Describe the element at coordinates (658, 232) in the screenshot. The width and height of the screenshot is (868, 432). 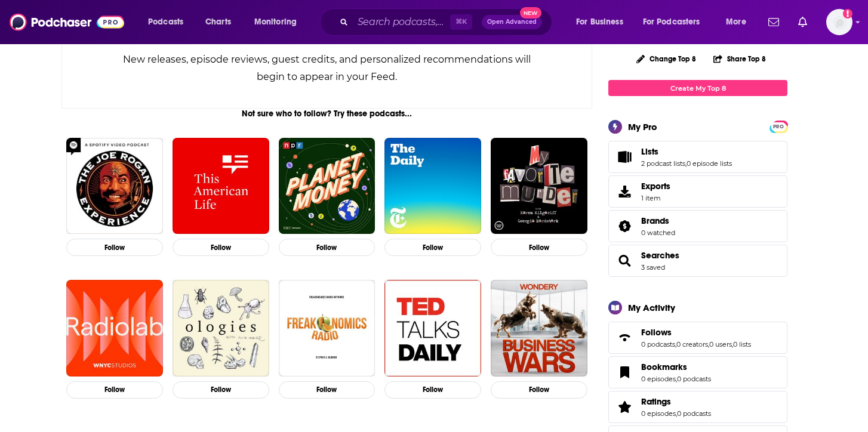
I see `a: 0 watched` at that location.